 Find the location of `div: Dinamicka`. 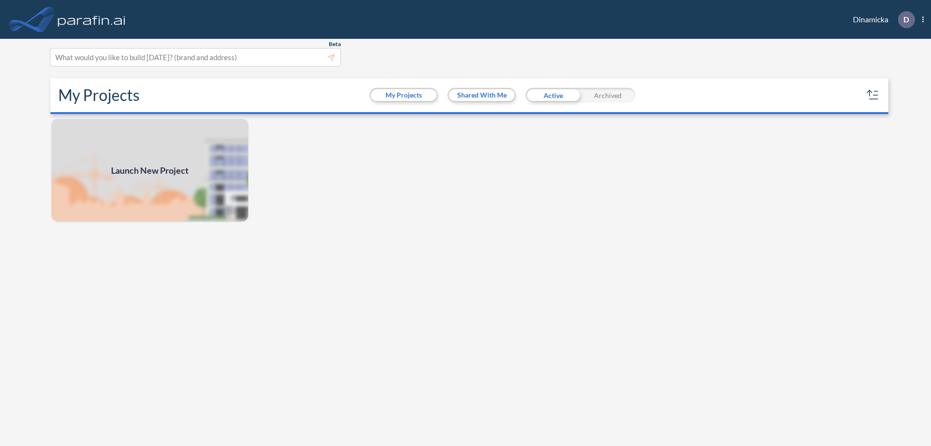

div: Dinamicka is located at coordinates (881, 19).